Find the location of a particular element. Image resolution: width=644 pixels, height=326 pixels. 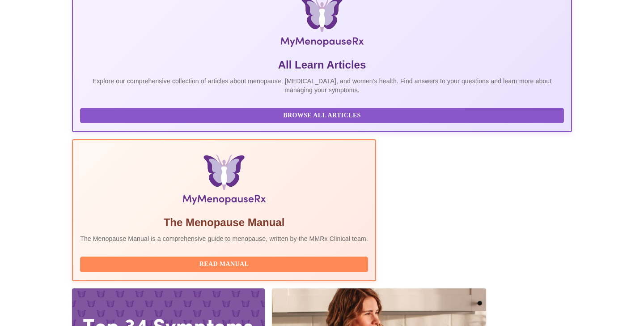

p: The Menopause Manual is a comprehensive guide to menopause, written by the MMRx Clinical team. is located at coordinates (224, 238).